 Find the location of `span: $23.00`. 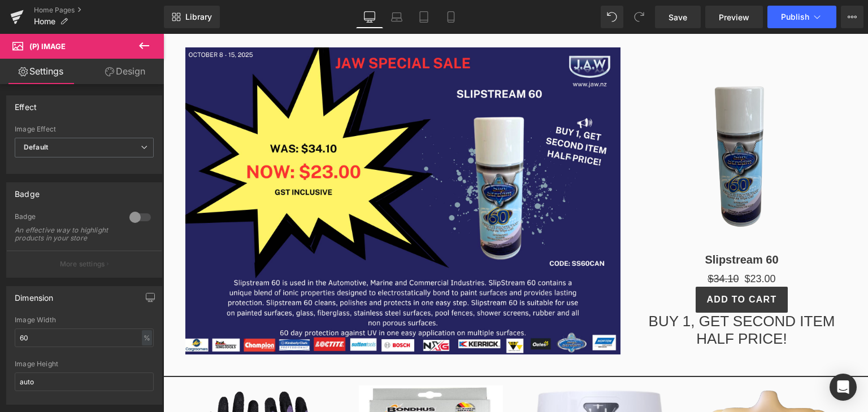

span: $23.00 is located at coordinates (597, 245).